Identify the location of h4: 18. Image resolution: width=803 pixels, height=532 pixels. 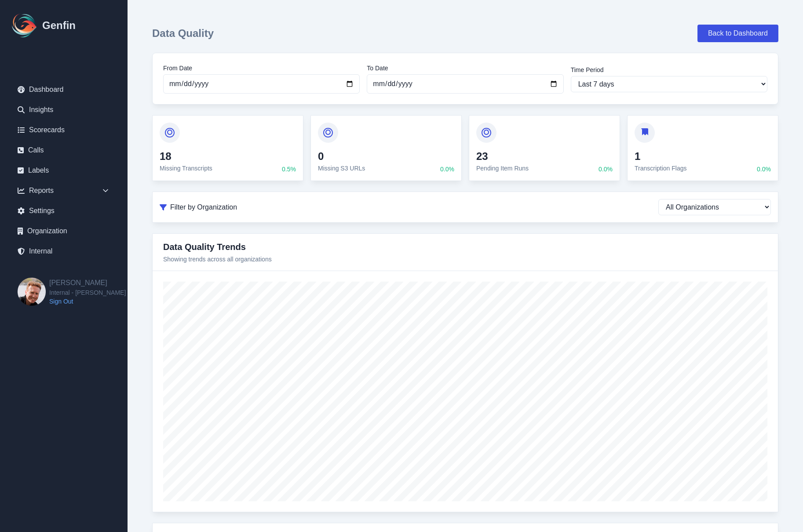
(186, 157).